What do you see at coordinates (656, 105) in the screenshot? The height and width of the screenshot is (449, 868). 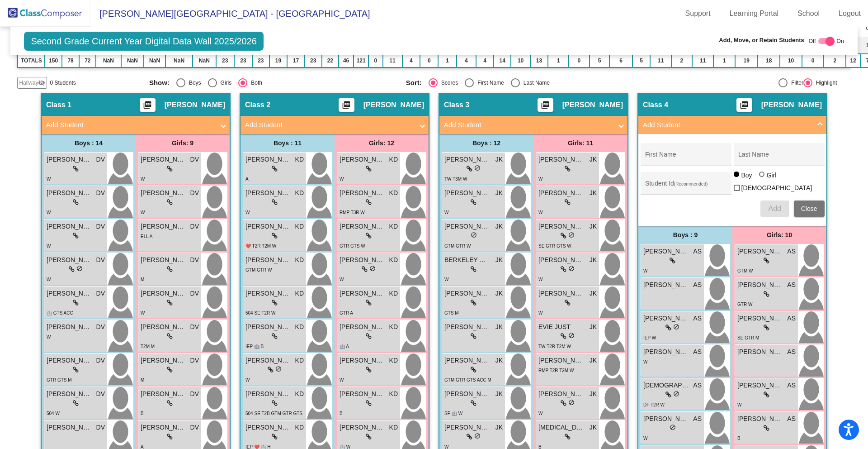 I see `span: Class 4` at bounding box center [656, 105].